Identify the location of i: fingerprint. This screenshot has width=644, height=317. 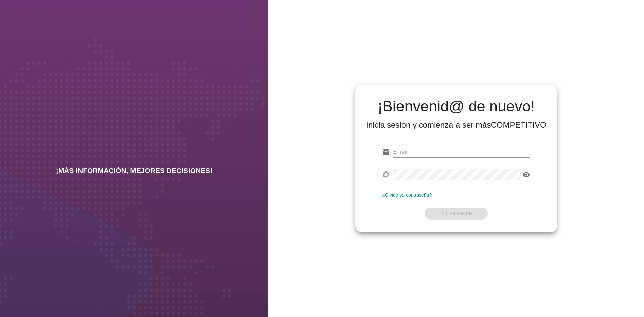
(386, 175).